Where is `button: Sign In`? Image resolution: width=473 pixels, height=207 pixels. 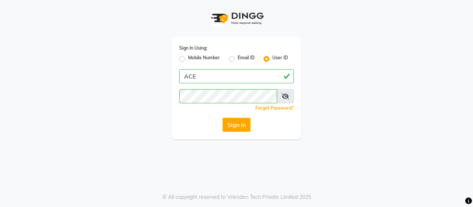 button: Sign In is located at coordinates (237, 125).